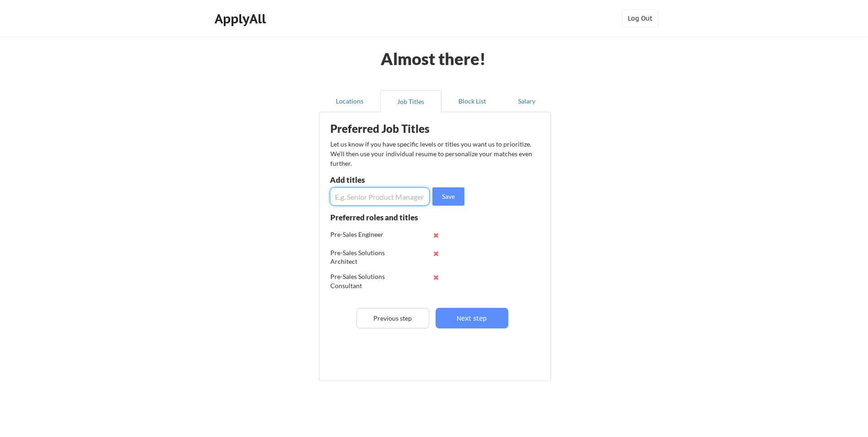 The image size is (868, 437). What do you see at coordinates (448, 196) in the screenshot?
I see `button: Save` at bounding box center [448, 196].